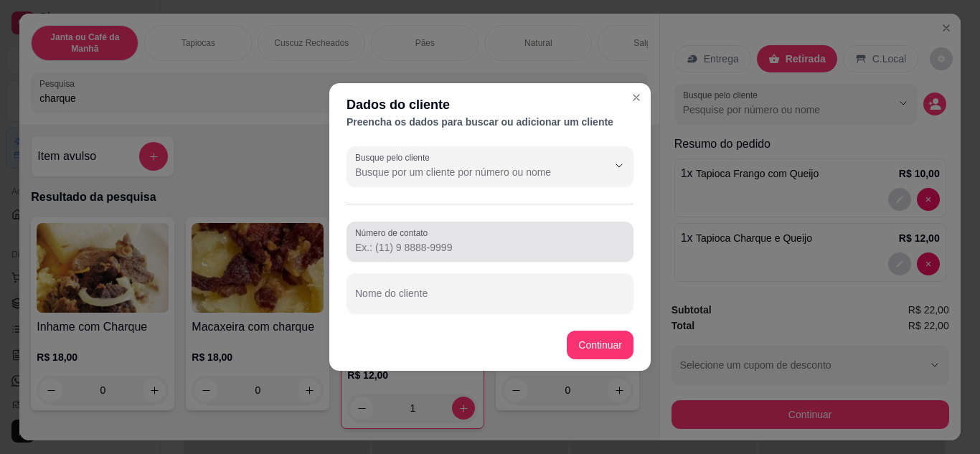  Describe the element at coordinates (470, 172) in the screenshot. I see `input: Busque pelo cliente` at that location.